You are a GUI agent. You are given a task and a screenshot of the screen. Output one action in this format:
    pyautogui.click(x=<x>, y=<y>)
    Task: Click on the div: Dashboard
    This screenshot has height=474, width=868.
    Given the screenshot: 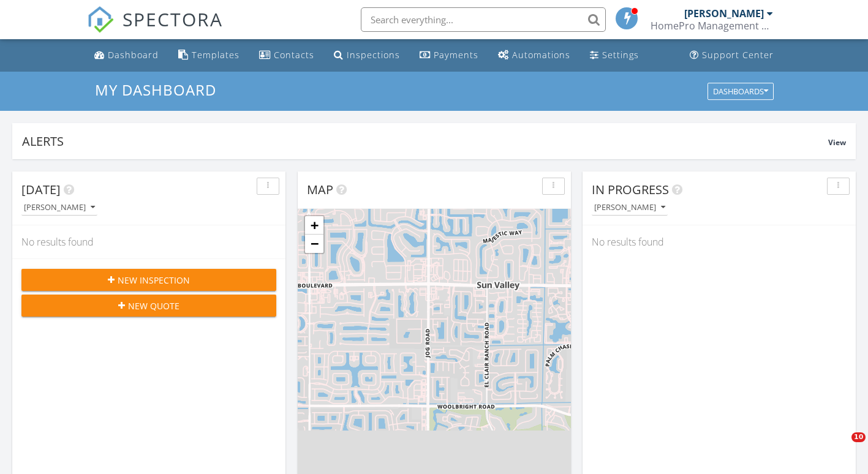 What is the action you would take?
    pyautogui.click(x=133, y=54)
    